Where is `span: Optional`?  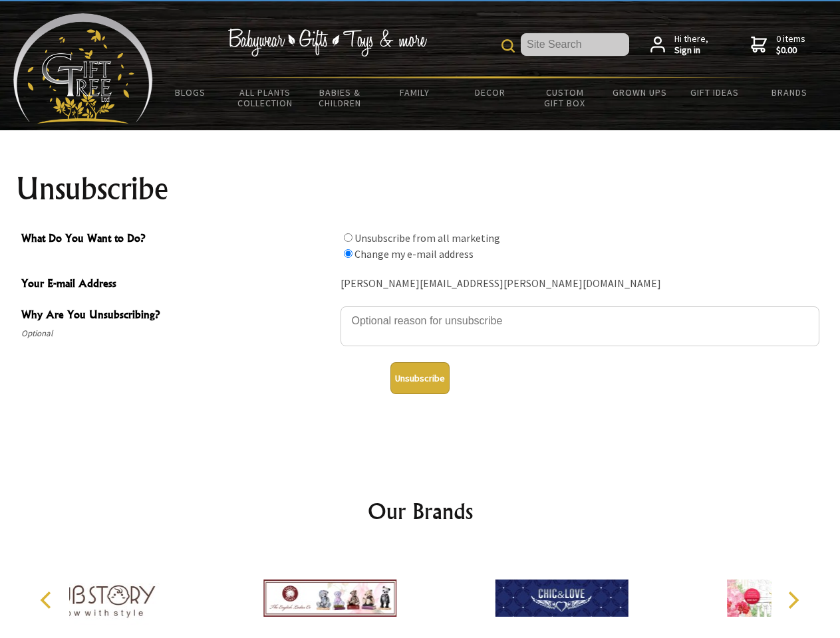 span: Optional is located at coordinates (177, 333).